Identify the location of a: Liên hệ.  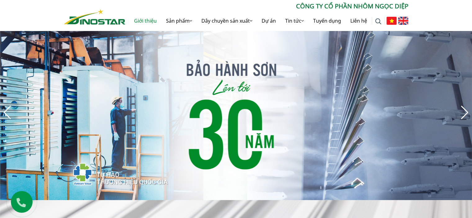
(359, 21).